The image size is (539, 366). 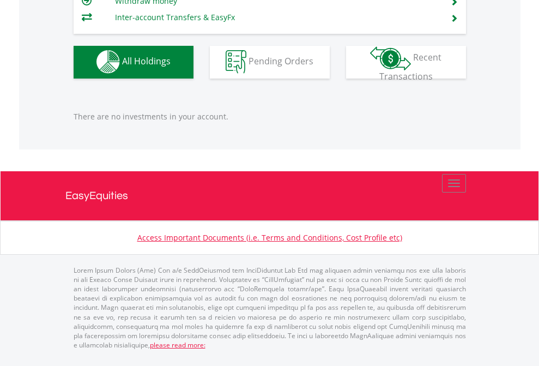 I want to click on img: holdings-wht.png, so click(x=108, y=62).